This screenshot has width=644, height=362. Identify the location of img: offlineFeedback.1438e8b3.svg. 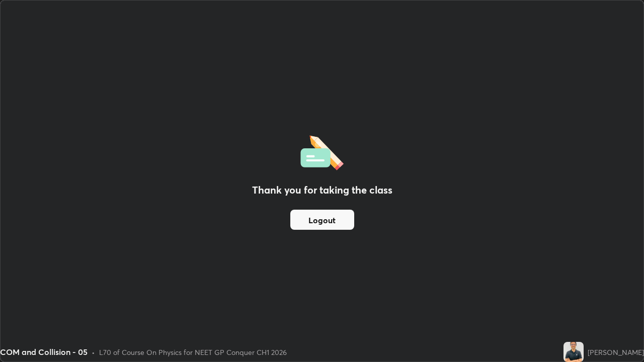
(322, 151).